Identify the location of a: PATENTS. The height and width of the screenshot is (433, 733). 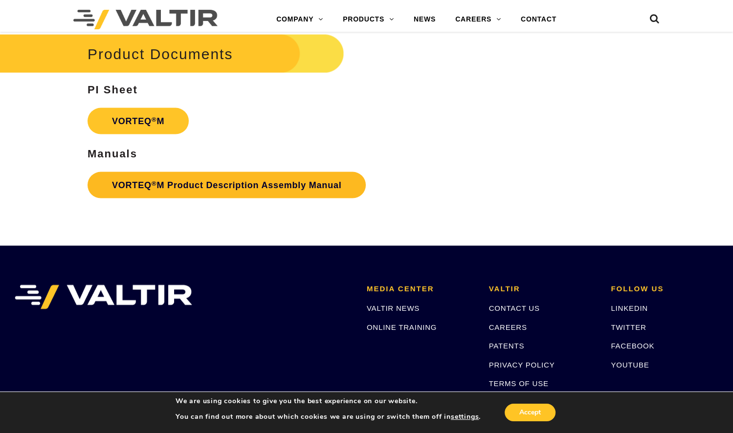
(506, 345).